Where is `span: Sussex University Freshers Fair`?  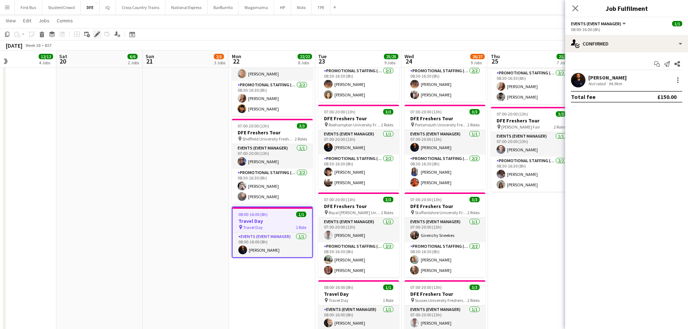
span: Sussex University Freshers Fair is located at coordinates (441, 300).